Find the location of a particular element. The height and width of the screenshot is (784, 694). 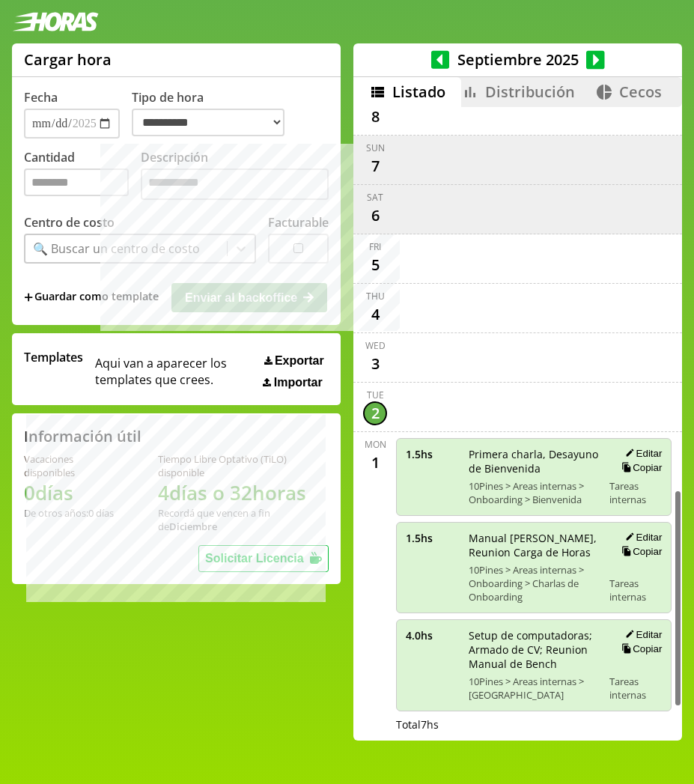

label: Facturable is located at coordinates (298, 223).